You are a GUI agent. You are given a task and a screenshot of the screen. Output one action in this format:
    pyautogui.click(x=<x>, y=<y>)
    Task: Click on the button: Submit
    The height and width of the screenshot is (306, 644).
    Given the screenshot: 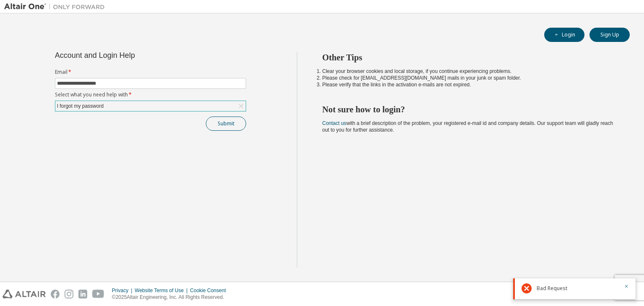 What is the action you would take?
    pyautogui.click(x=226, y=124)
    